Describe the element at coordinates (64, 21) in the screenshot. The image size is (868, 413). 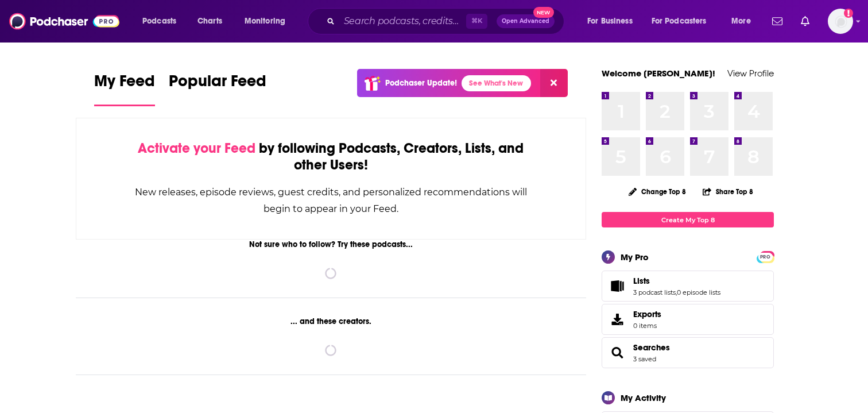
I see `a: Podchaser - Follow, Share and Rate Podcasts` at that location.